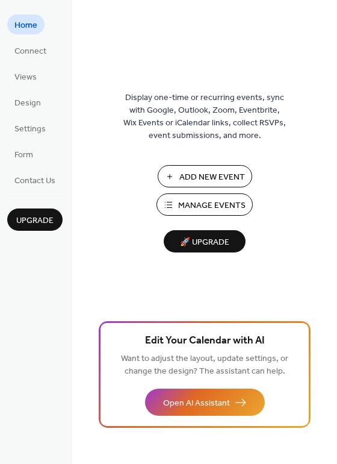 This screenshot has height=464, width=337. Describe the element at coordinates (30, 51) in the screenshot. I see `span: Connect` at that location.